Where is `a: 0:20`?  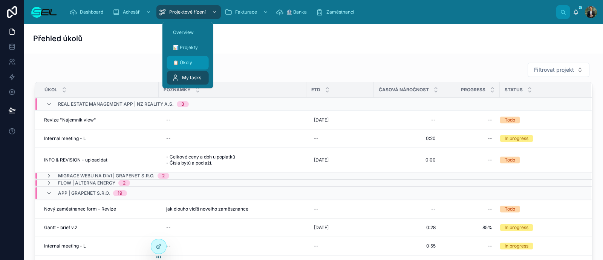
a: 0:20 is located at coordinates (408, 138).